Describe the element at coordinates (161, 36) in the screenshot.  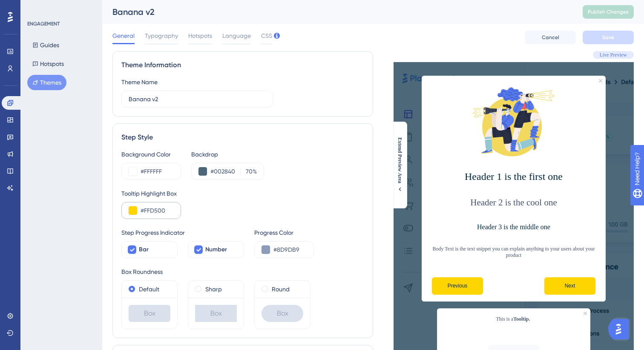
I see `span: Typography` at that location.